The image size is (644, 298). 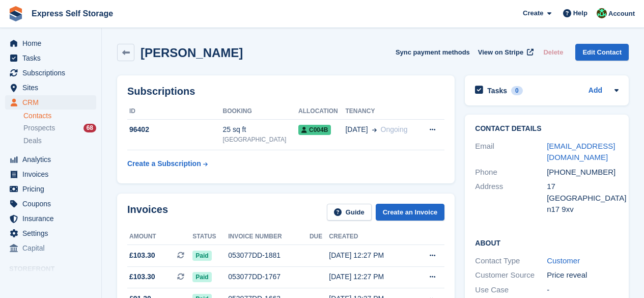 What do you see at coordinates (53, 160) in the screenshot?
I see `span: Analytics` at bounding box center [53, 160].